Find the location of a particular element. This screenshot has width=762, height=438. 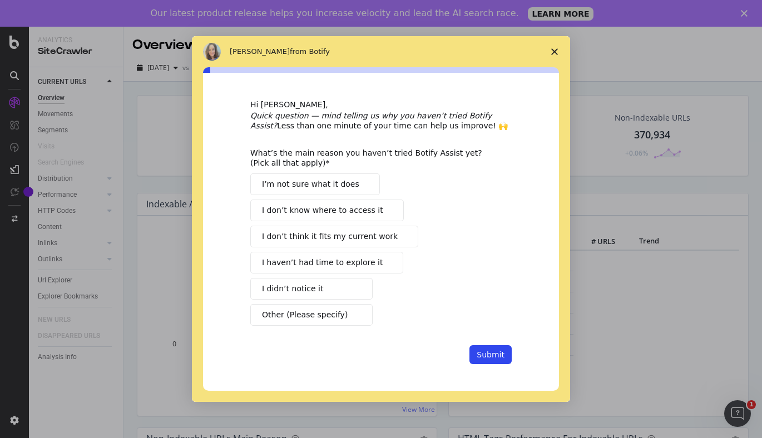

span: I don’t think it fits my current work is located at coordinates (330, 236).